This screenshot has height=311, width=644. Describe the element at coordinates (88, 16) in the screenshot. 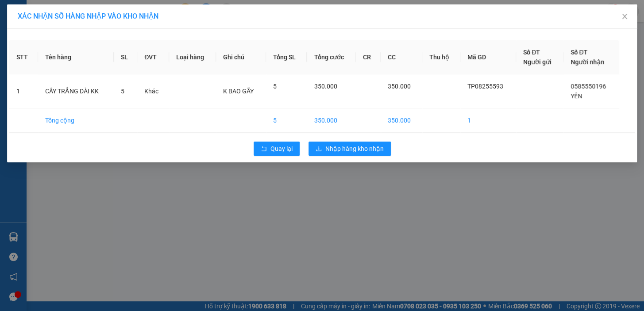

I see `span: XÁC NHẬN SỐ HÀNG NHẬP VÀO KHO NHẬN` at that location.